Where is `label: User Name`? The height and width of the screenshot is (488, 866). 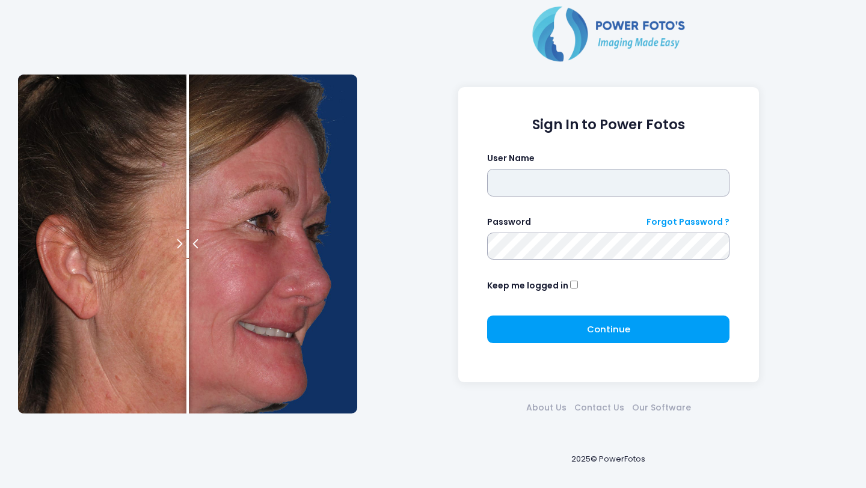
label: User Name is located at coordinates (510, 158).